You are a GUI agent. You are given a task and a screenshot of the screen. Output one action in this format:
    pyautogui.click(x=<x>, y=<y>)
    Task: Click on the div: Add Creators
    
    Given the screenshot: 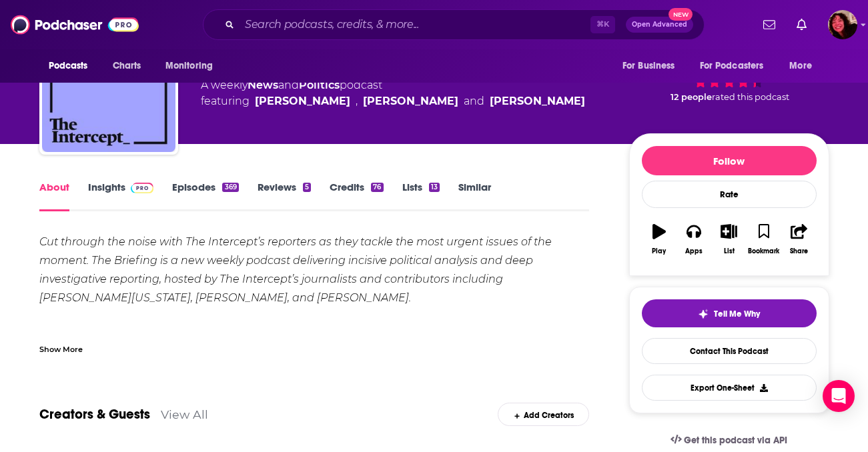 What is the action you would take?
    pyautogui.click(x=543, y=414)
    